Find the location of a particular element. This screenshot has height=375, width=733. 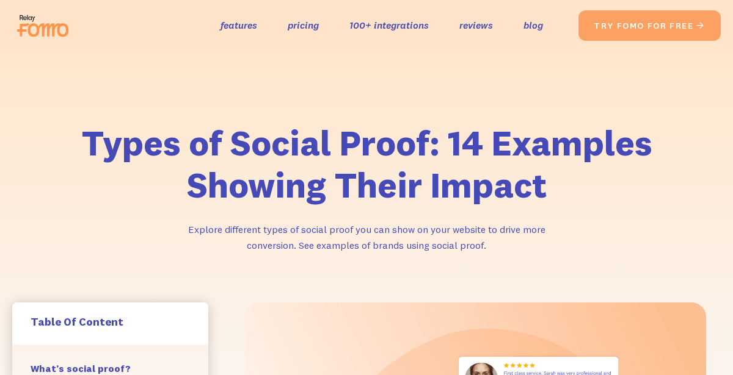

a: 100+ integrations is located at coordinates (389, 25).